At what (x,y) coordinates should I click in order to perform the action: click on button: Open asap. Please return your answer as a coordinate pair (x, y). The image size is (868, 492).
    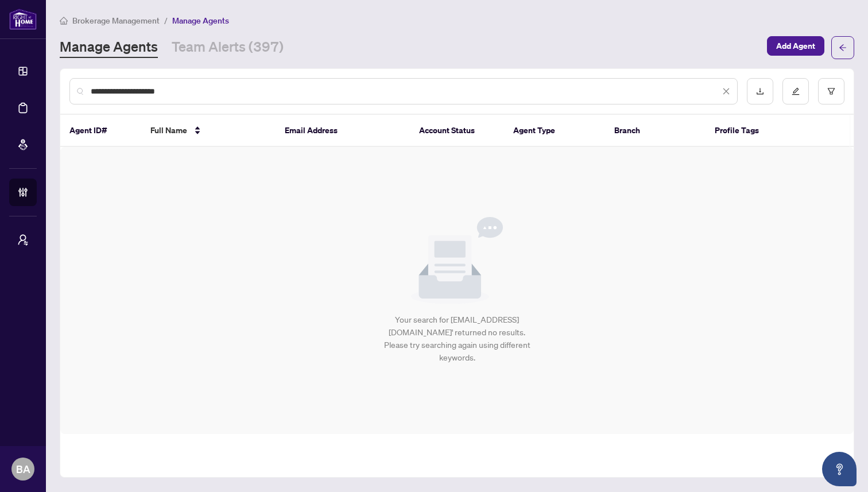
    Looking at the image, I should click on (839, 469).